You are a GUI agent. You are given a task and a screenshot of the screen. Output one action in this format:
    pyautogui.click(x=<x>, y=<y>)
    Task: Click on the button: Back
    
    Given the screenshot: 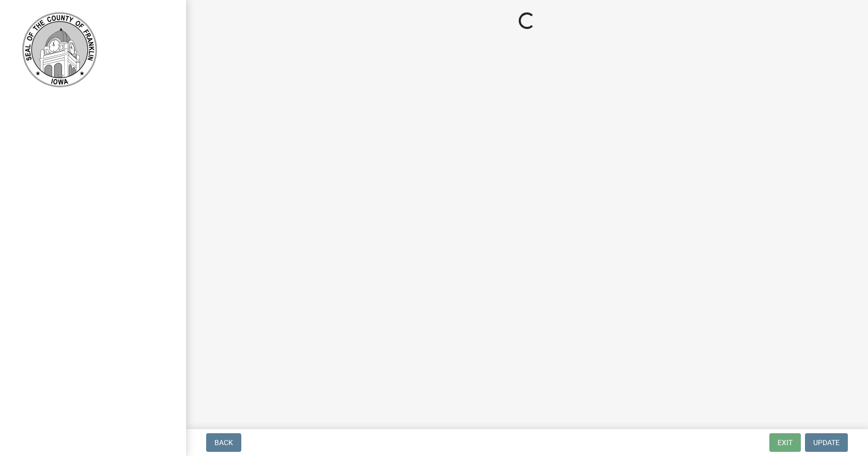 What is the action you would take?
    pyautogui.click(x=224, y=442)
    